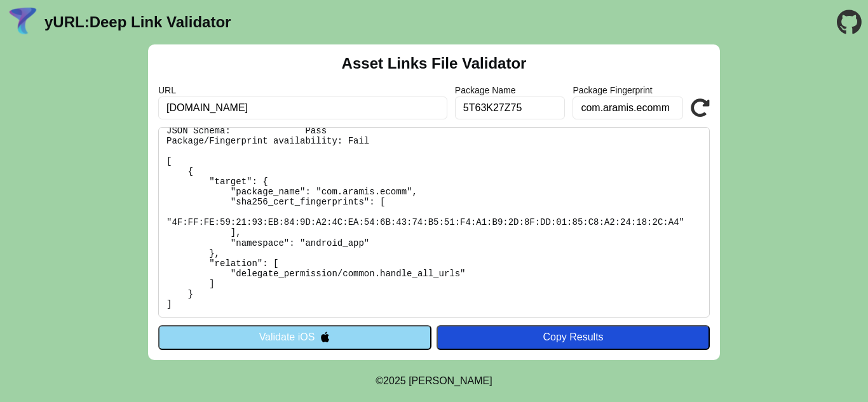 This screenshot has height=402, width=868. Describe the element at coordinates (302, 90) in the screenshot. I see `label: URL` at that location.